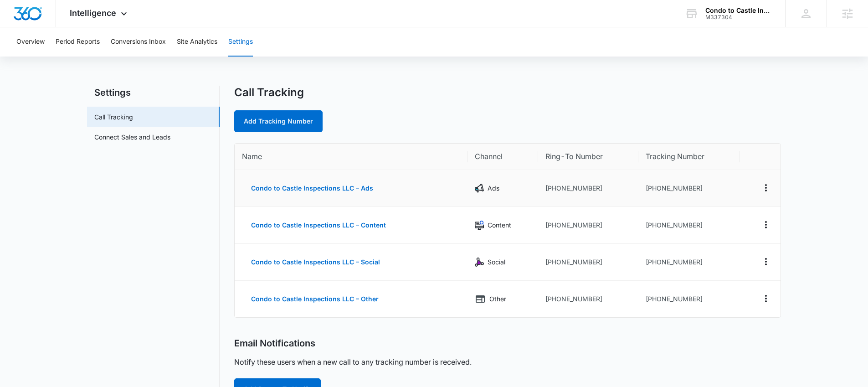 The image size is (868, 387). What do you see at coordinates (240, 42) in the screenshot?
I see `button: Settings` at bounding box center [240, 42].